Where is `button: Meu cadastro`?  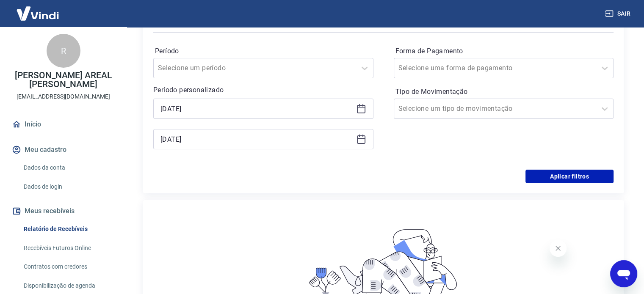 button: Meu cadastro is located at coordinates (63, 150).